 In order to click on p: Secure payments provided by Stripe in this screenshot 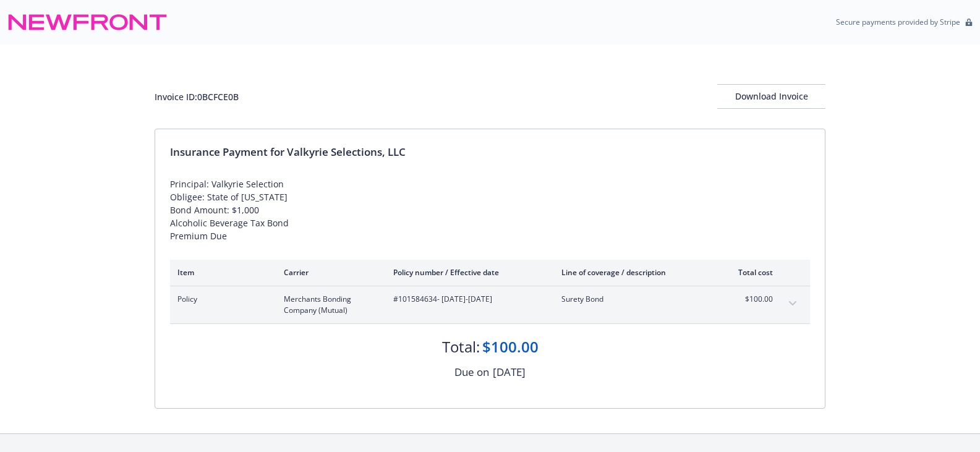, I will do `click(898, 21)`.